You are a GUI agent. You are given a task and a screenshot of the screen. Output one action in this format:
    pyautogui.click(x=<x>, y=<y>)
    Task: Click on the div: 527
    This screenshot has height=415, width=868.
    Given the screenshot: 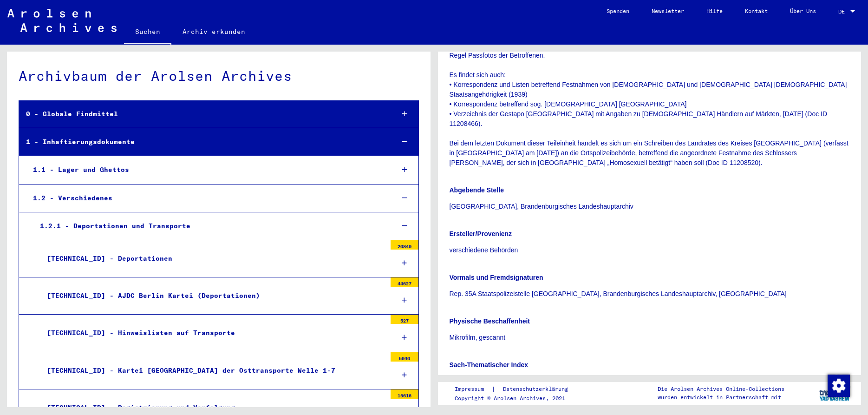 What is the action you would take?
    pyautogui.click(x=405, y=319)
    